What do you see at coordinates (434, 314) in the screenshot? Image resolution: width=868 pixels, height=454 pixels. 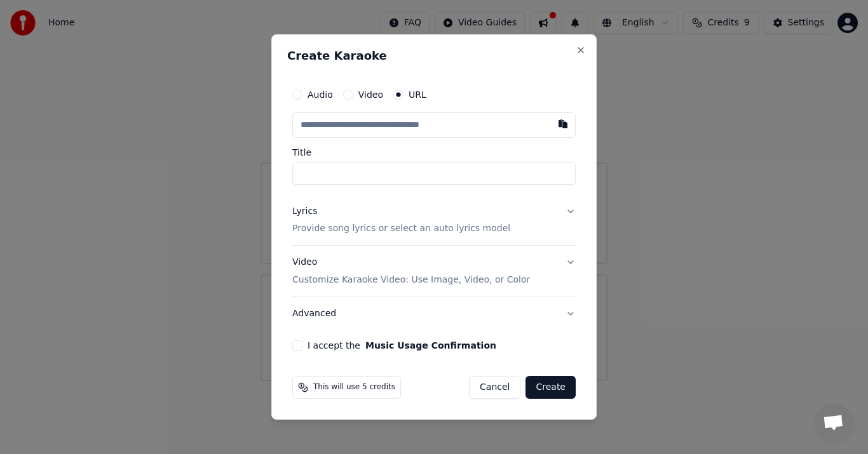 I see `button: Advanced` at bounding box center [434, 314].